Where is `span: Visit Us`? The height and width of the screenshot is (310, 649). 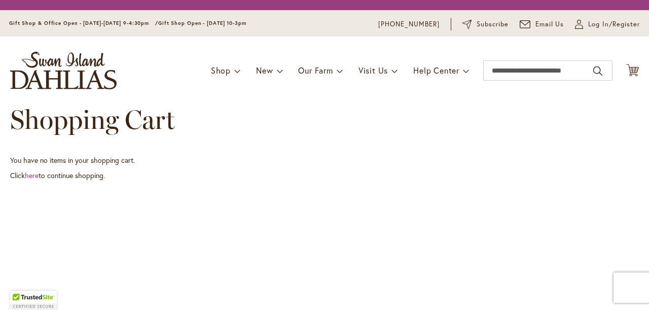
span: Visit Us is located at coordinates (373, 70).